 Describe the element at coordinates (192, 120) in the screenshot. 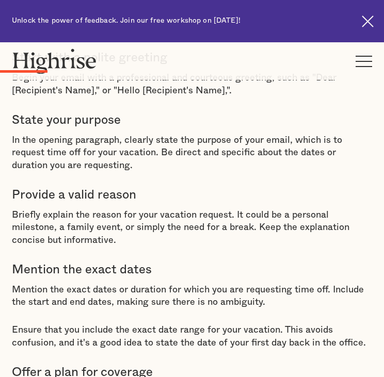

I see `h3: State your purpose` at that location.